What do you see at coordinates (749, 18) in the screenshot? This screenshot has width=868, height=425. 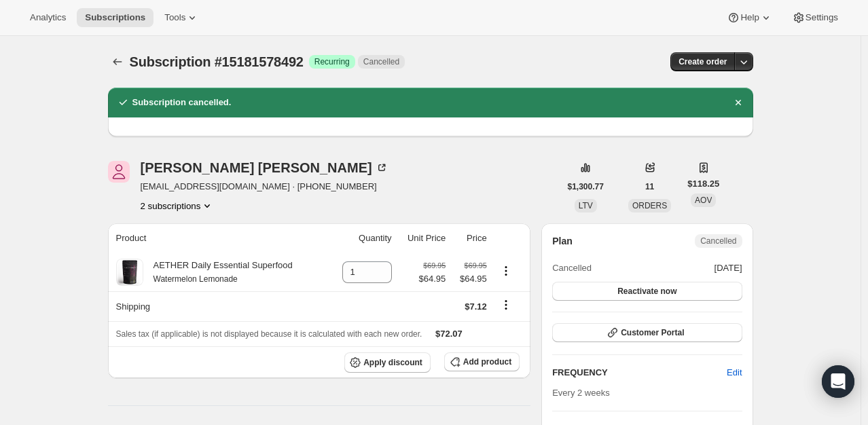 I see `button: Help` at bounding box center [749, 18].